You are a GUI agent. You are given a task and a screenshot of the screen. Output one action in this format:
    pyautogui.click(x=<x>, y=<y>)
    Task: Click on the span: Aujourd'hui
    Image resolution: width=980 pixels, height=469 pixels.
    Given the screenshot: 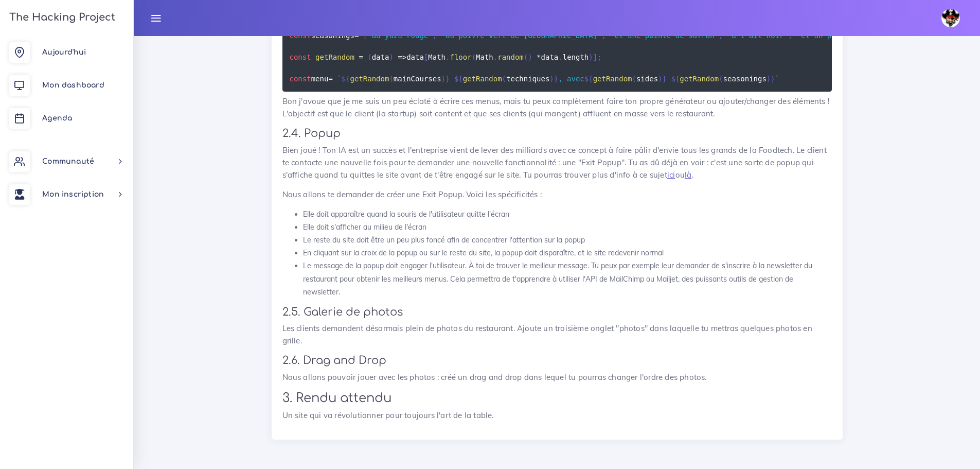 What is the action you would take?
    pyautogui.click(x=64, y=52)
    